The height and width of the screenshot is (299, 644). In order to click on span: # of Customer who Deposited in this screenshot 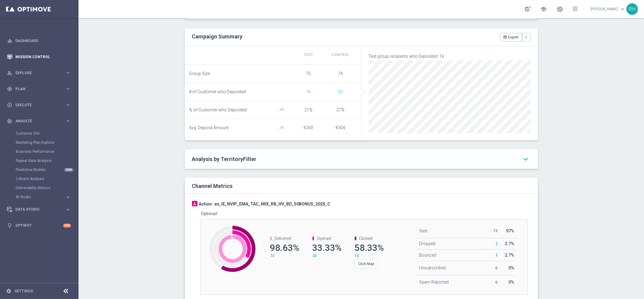, I will do `click(218, 92)`.